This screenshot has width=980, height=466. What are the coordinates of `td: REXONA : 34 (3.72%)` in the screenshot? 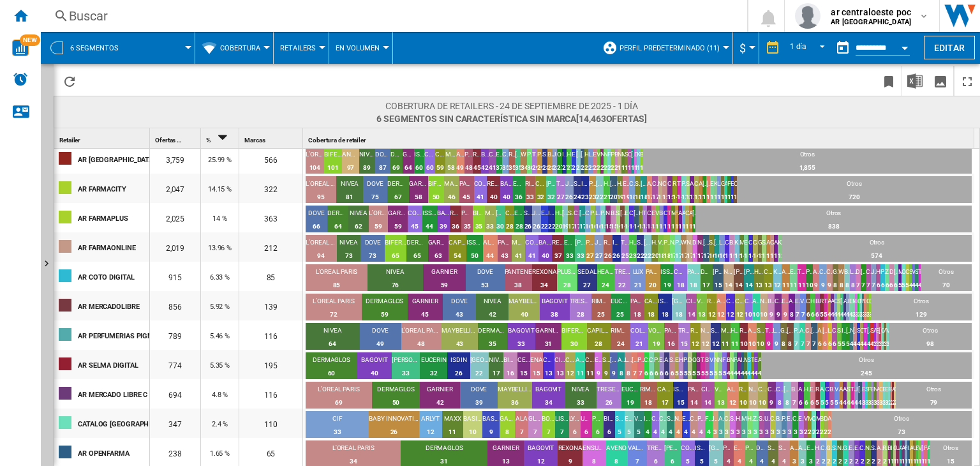 It's located at (544, 279).